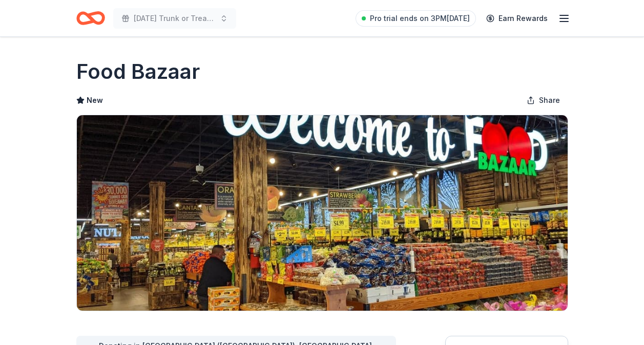 The width and height of the screenshot is (644, 345). What do you see at coordinates (550, 100) in the screenshot?
I see `span: Share` at bounding box center [550, 100].